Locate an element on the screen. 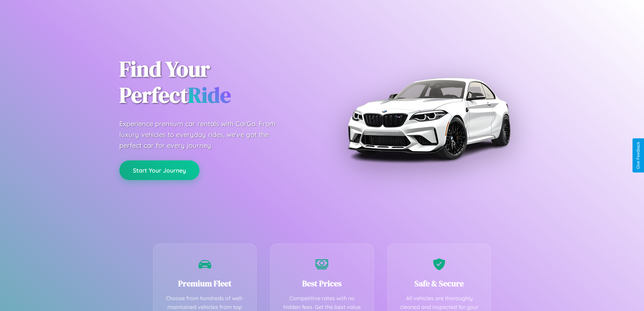  p: Experience premium car rentals with CarGo. From luxury vehicles to everyday rides, we've got the ... is located at coordinates (204, 135).